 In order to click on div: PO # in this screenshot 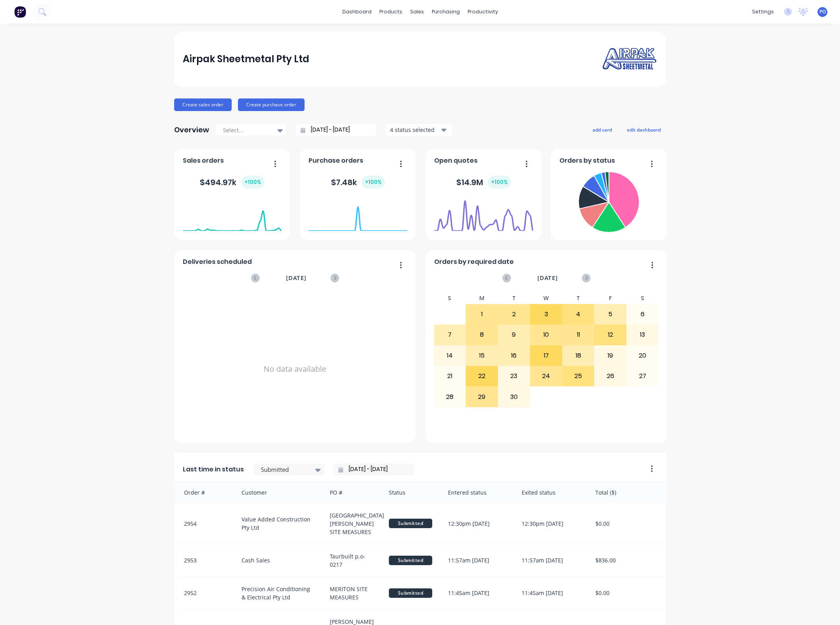, I will do `click(351, 492)`.